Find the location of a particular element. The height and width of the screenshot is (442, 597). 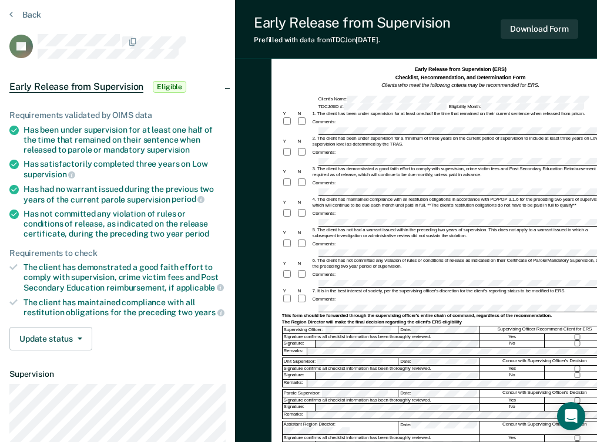

div: Has satisfactorily completed three years on Low is located at coordinates (124, 169).